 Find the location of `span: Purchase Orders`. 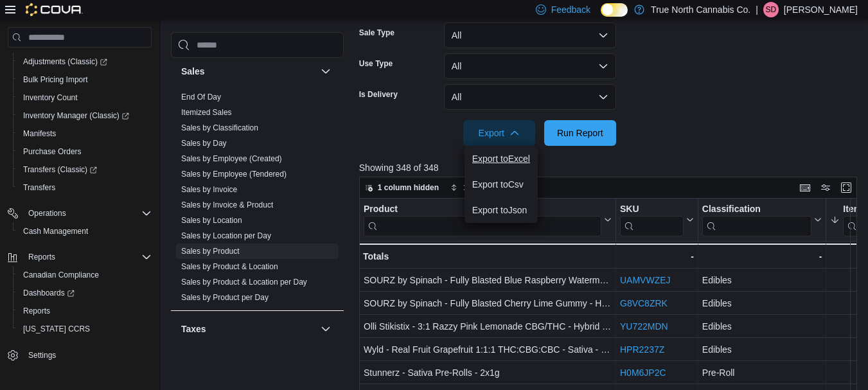

span: Purchase Orders is located at coordinates (85, 152).